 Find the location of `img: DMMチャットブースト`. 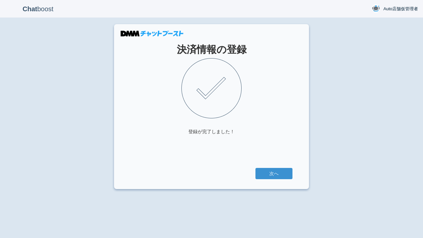

img: DMMチャットブースト is located at coordinates (152, 33).